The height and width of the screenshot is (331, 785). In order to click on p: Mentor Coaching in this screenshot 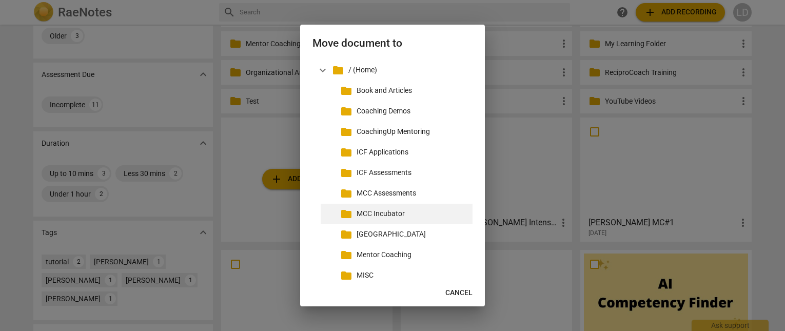, I will do `click(413, 254)`.